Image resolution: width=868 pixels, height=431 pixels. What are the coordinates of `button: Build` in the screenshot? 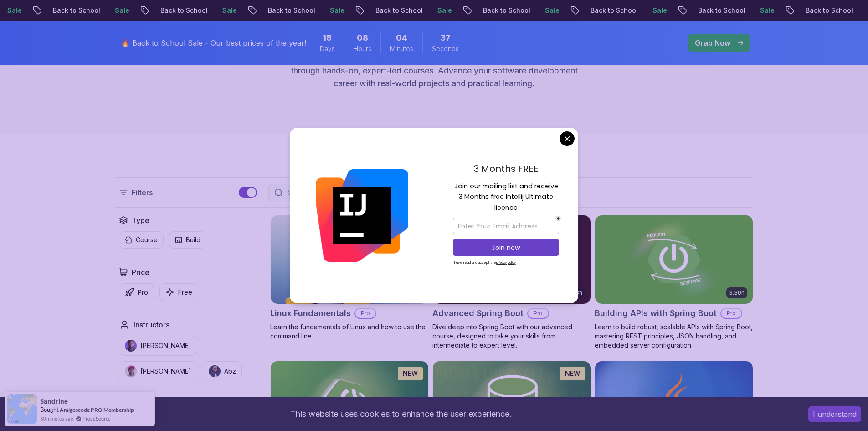 It's located at (188, 240).